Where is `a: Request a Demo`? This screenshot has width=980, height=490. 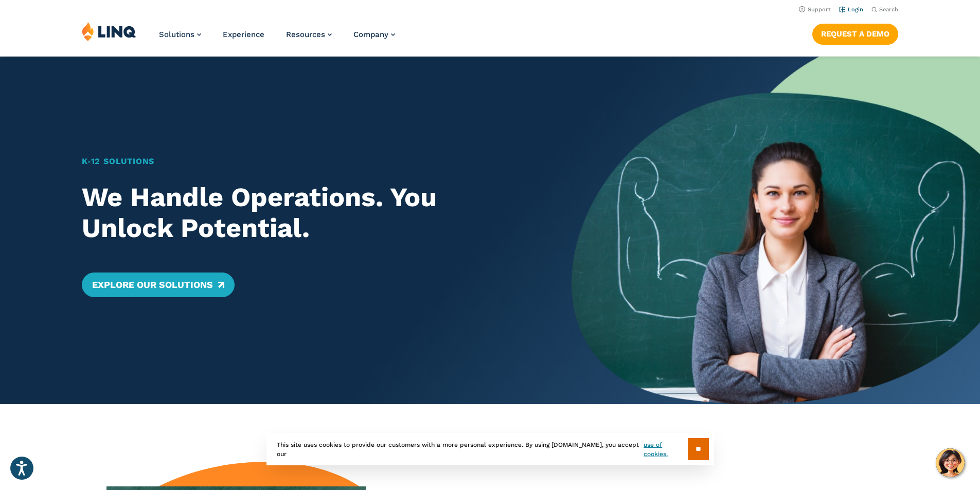 a: Request a Demo is located at coordinates (855, 34).